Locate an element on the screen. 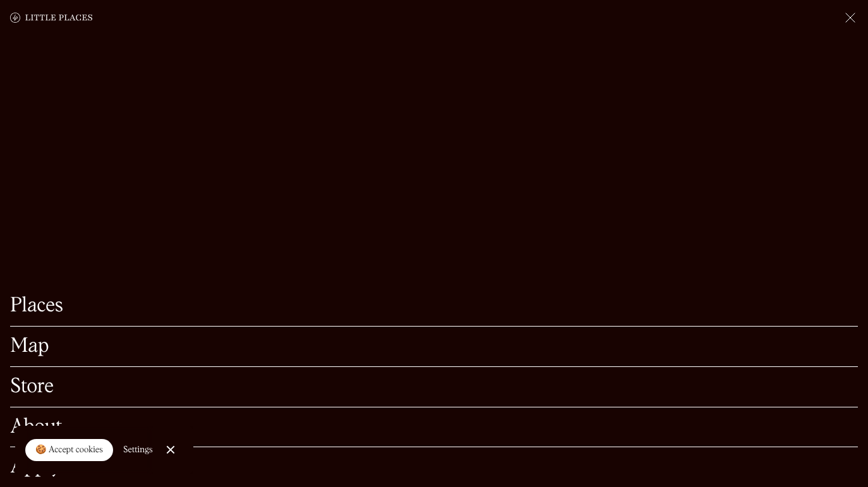  div: Settings is located at coordinates (138, 450).